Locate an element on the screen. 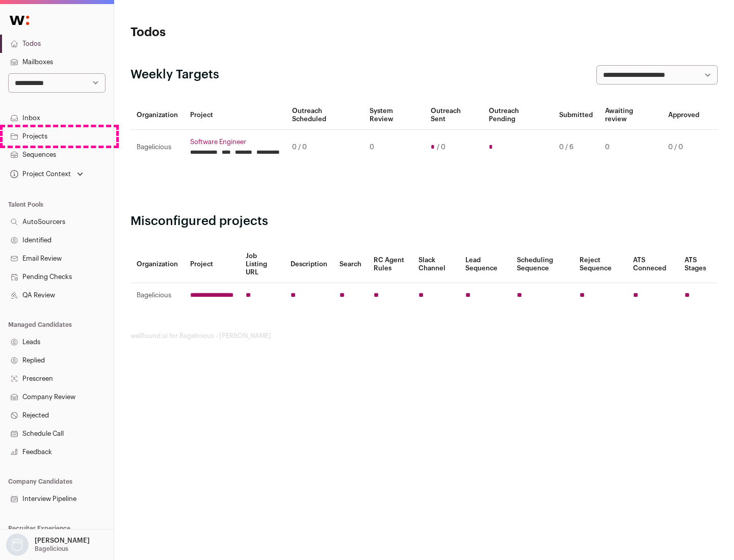 This screenshot has height=560, width=734. th: Slack Channel is located at coordinates (436, 264).